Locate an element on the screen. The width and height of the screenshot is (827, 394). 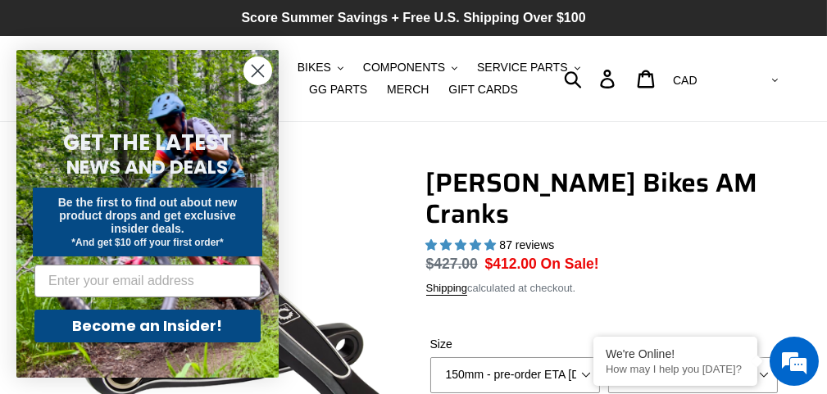
div: Chat with us now is located at coordinates (205, 102).